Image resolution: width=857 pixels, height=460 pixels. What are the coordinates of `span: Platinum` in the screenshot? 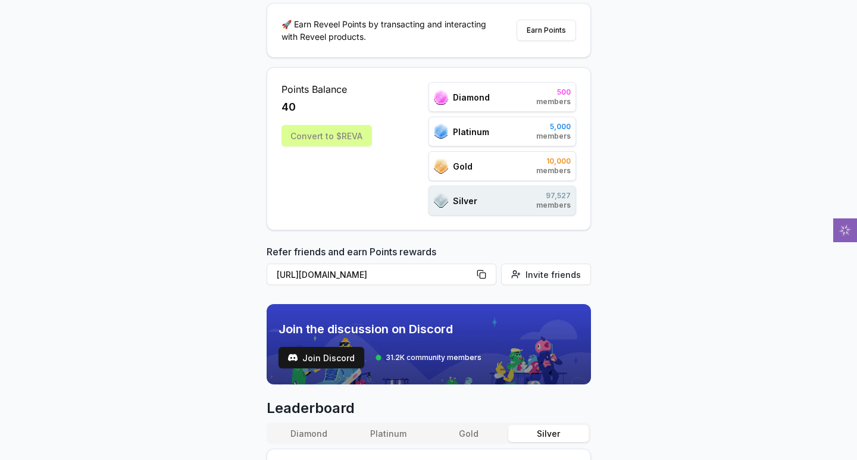 It's located at (471, 132).